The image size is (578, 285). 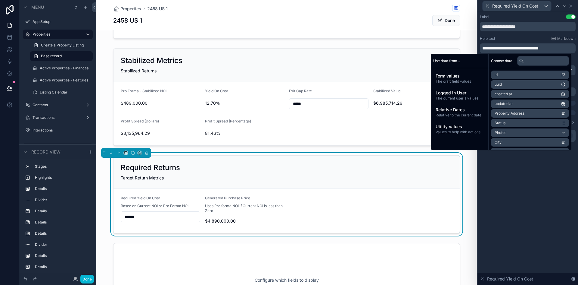 I want to click on label: Transactions, so click(x=58, y=117).